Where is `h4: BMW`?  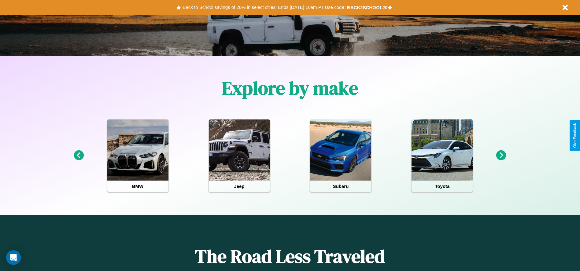
h4: BMW is located at coordinates (138, 186).